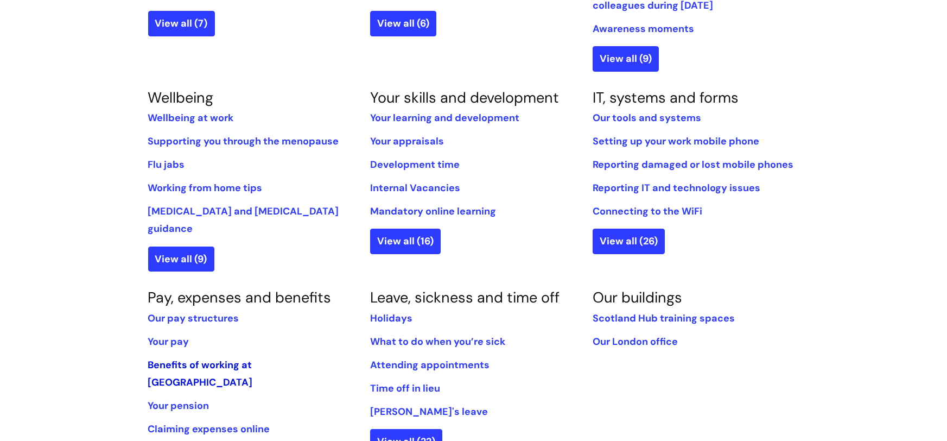 The width and height of the screenshot is (947, 441). I want to click on a: Wellbeing, so click(181, 97).